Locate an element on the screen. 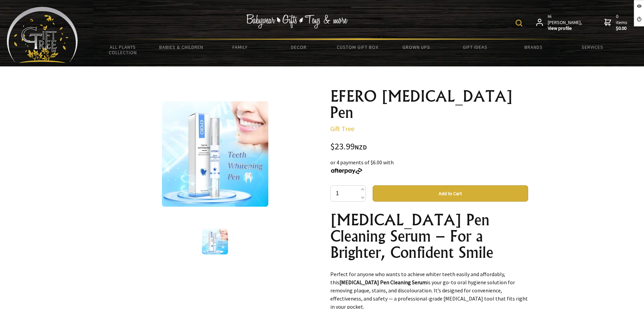 The height and width of the screenshot is (309, 644). a: Services is located at coordinates (592, 47).